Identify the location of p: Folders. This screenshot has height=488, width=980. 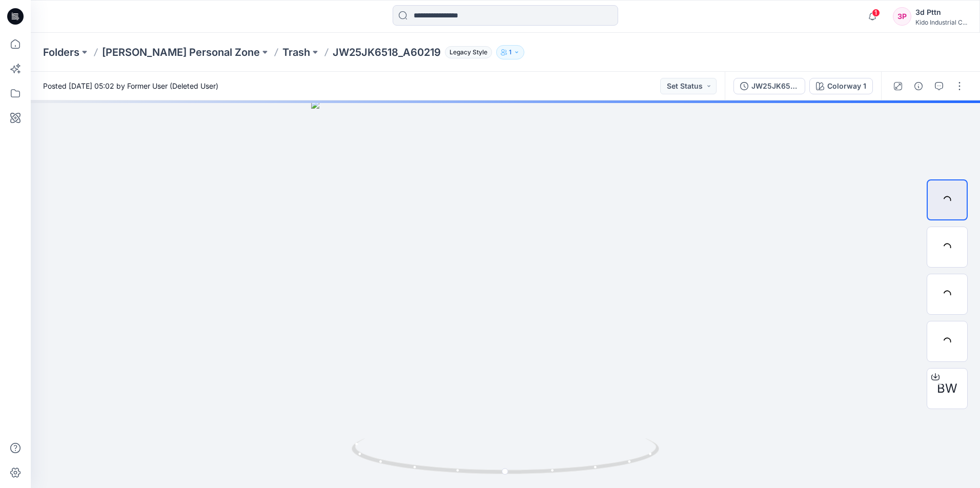
(61, 52).